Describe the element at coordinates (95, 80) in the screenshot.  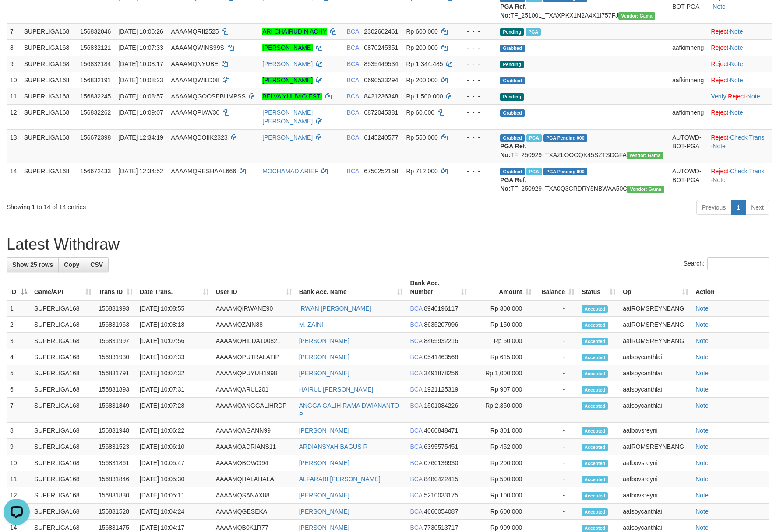
I see `span: 156832191` at that location.